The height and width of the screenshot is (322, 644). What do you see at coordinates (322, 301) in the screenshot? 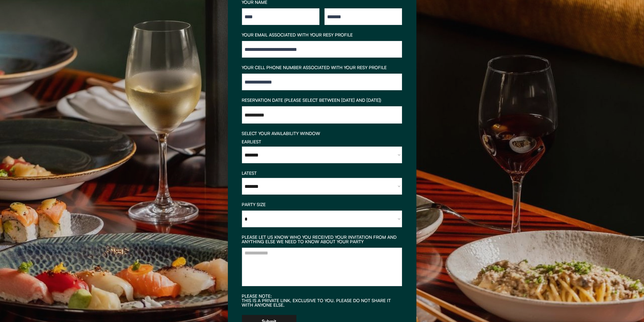
I see `div: PLEASE NOTE: THIS IS A PRIVATE LINK, EXCLUSIVE TO YOU. PLEASE DO NOT SHARE IT WITH ANYONE ELSE.` at bounding box center [322, 301].